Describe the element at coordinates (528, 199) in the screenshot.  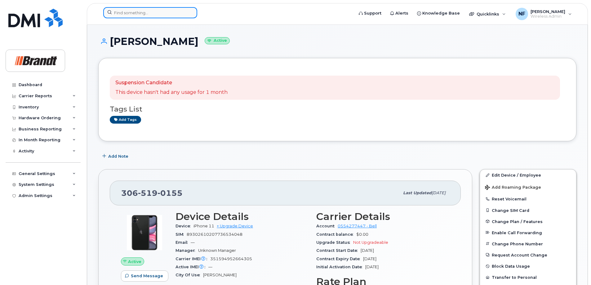
I see `button: Reset Voicemail` at that location.